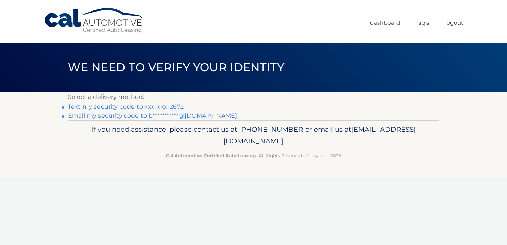 The height and width of the screenshot is (245, 507). Describe the element at coordinates (454, 23) in the screenshot. I see `a: Logout` at that location.